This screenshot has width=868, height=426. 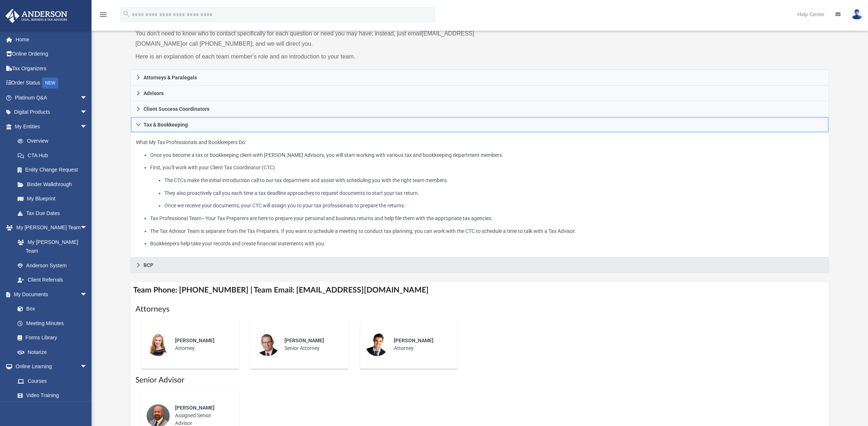 I want to click on a: menu, so click(x=103, y=16).